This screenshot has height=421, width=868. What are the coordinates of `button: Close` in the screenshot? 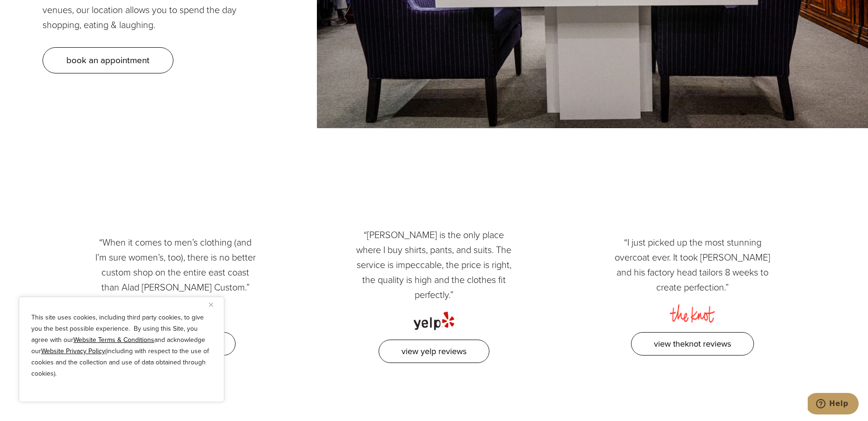 It's located at (214, 305).